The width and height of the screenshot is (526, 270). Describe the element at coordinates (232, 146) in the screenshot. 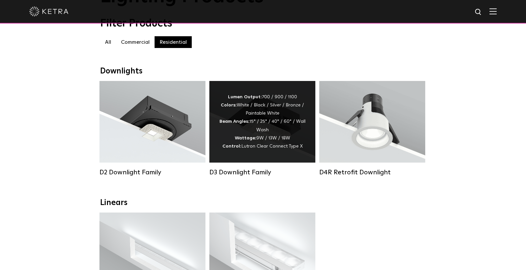

I see `strong: Control:` at that location.